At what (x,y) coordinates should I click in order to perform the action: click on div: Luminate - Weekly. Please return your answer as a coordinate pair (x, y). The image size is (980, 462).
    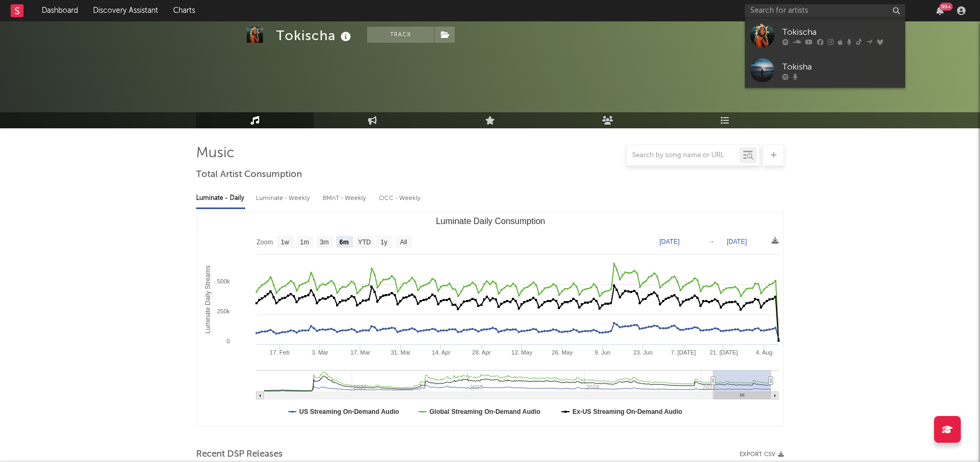
    Looking at the image, I should click on (284, 199).